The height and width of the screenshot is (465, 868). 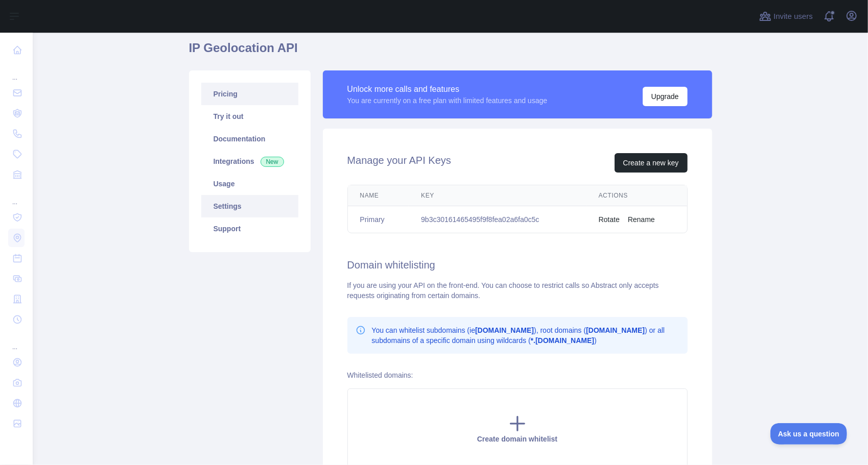 What do you see at coordinates (250, 206) in the screenshot?
I see `a: Settings` at bounding box center [250, 206].